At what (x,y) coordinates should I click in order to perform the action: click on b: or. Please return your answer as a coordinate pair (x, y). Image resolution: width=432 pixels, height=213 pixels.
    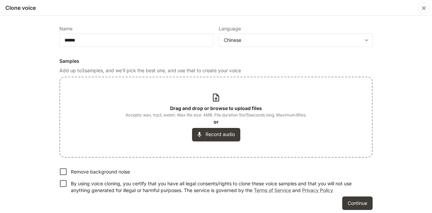
    Looking at the image, I should click on (216, 122).